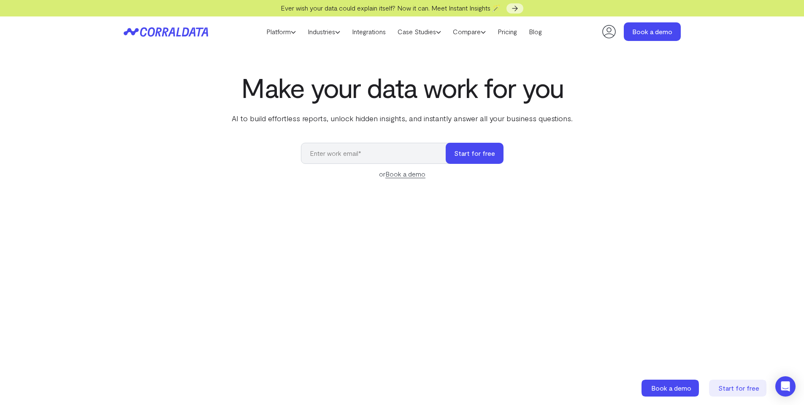 Image resolution: width=804 pixels, height=405 pixels. What do you see at coordinates (739, 388) in the screenshot?
I see `span: Start for free` at bounding box center [739, 388].